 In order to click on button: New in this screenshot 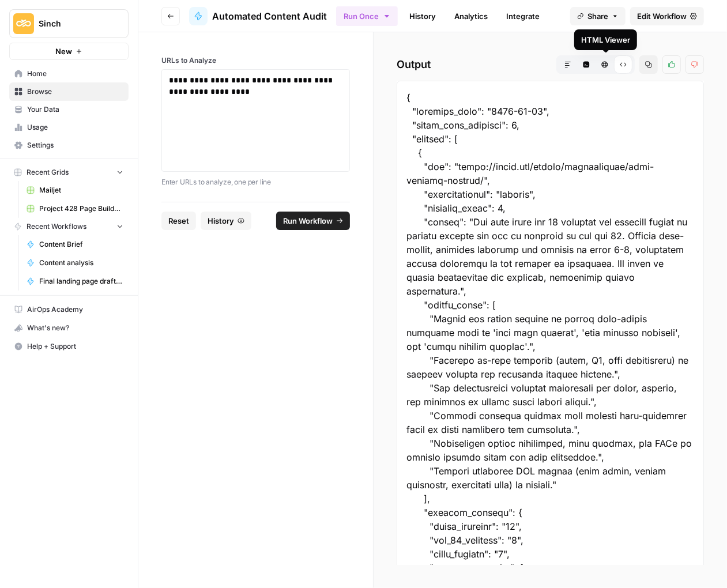, I will do `click(69, 51)`.